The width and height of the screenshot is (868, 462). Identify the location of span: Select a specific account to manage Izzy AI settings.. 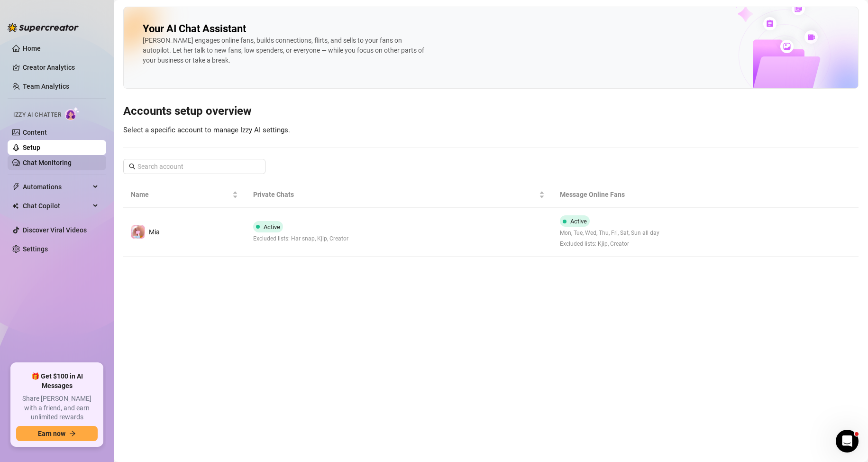
(206, 130).